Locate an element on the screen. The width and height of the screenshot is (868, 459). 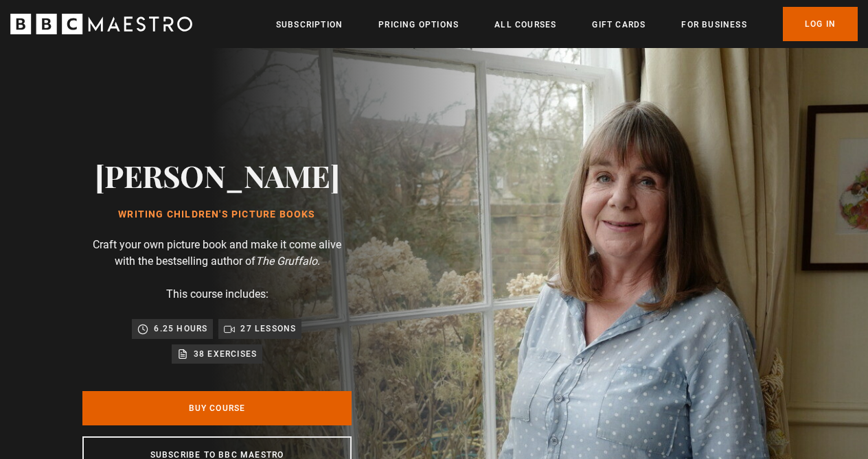
a: Buy Course is located at coordinates (217, 408).